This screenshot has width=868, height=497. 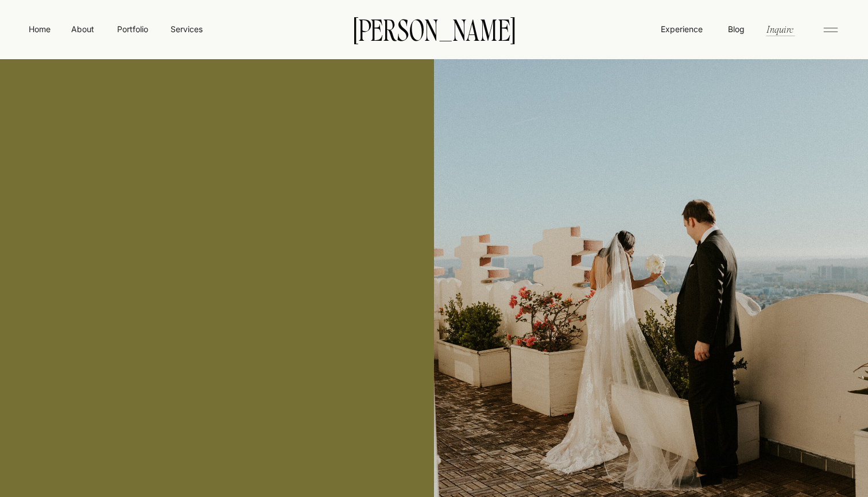 I want to click on a: Portfolio, so click(x=132, y=29).